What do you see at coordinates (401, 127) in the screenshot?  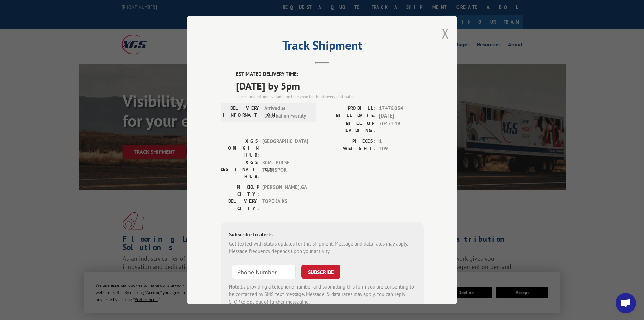 I see `span: 7047249` at bounding box center [401, 127].